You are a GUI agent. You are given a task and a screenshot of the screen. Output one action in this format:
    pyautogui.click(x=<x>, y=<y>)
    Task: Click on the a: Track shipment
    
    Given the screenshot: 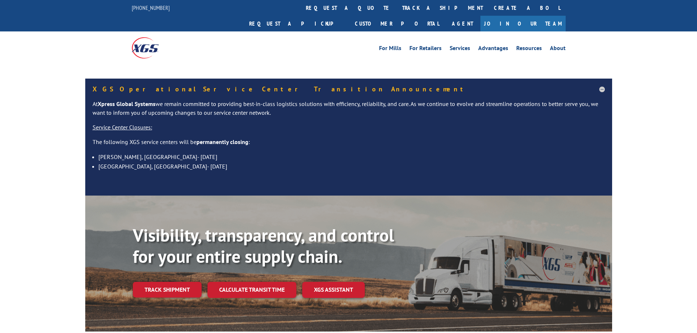 What is the action you would take?
    pyautogui.click(x=167, y=290)
    